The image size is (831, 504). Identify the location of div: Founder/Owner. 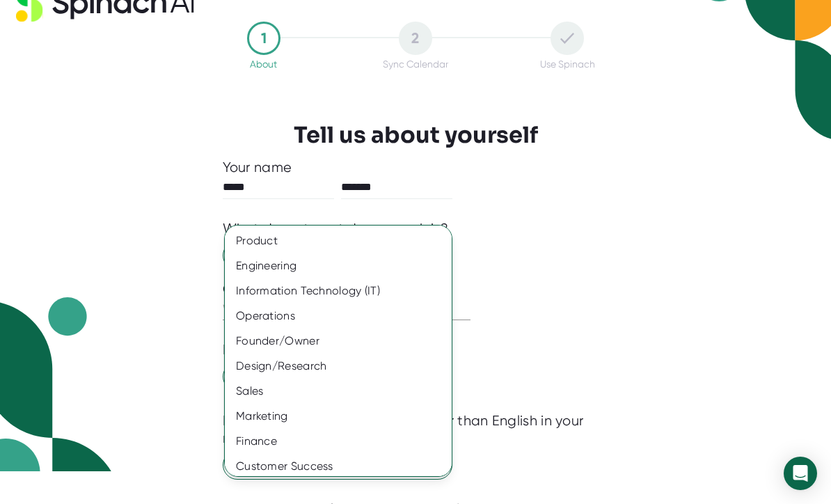
(338, 341).